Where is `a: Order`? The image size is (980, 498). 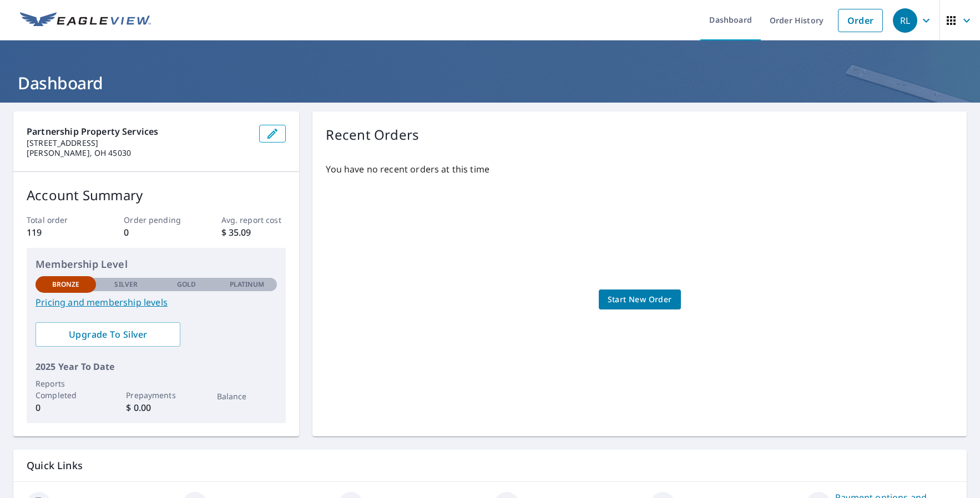
a: Order is located at coordinates (860, 21).